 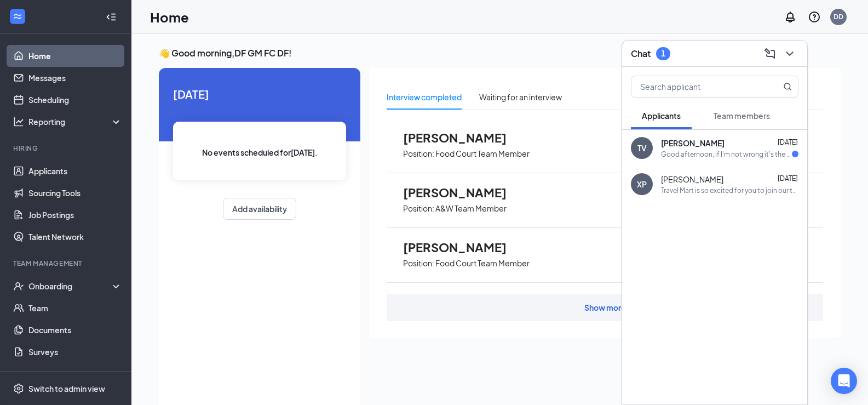 I want to click on div: Show more, so click(x=605, y=308).